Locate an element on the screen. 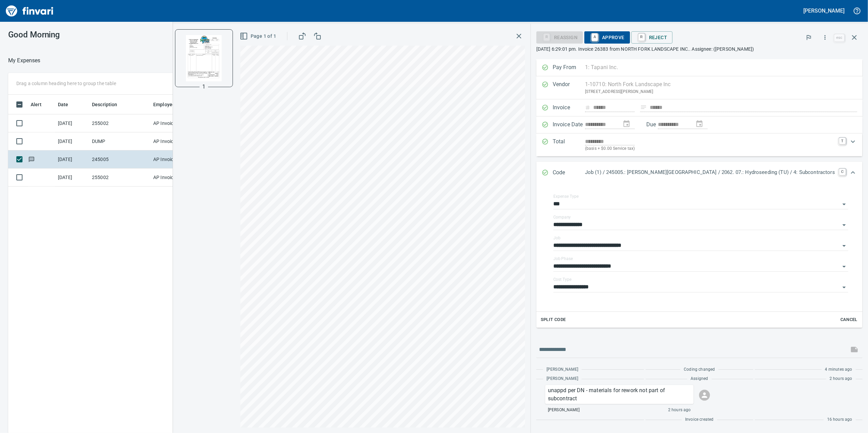  span: Cancel is located at coordinates (849, 320).